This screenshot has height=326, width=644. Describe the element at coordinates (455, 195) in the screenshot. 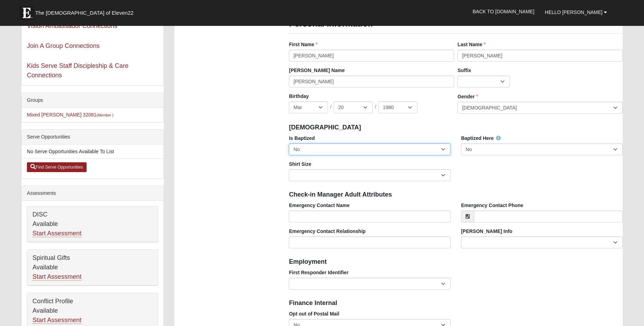

I see `h4: Check-in Manager Adult Attributes` at that location.